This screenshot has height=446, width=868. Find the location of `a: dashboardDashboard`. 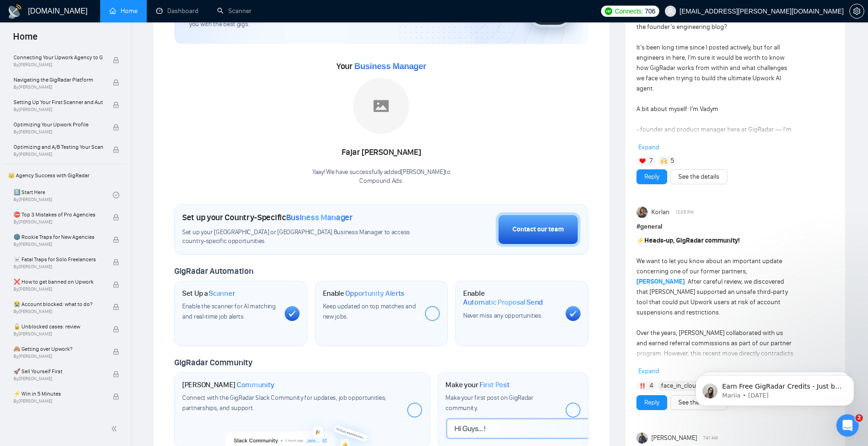

a: dashboardDashboard is located at coordinates (177, 10).